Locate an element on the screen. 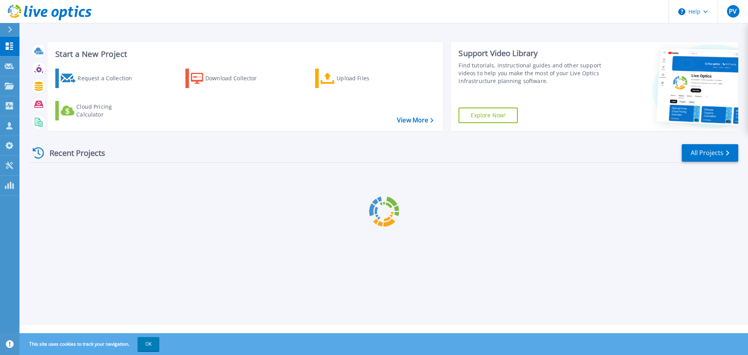  div: Find tutorials, instructional guides and other support videos to help you make the most of your L... is located at coordinates (531, 73).